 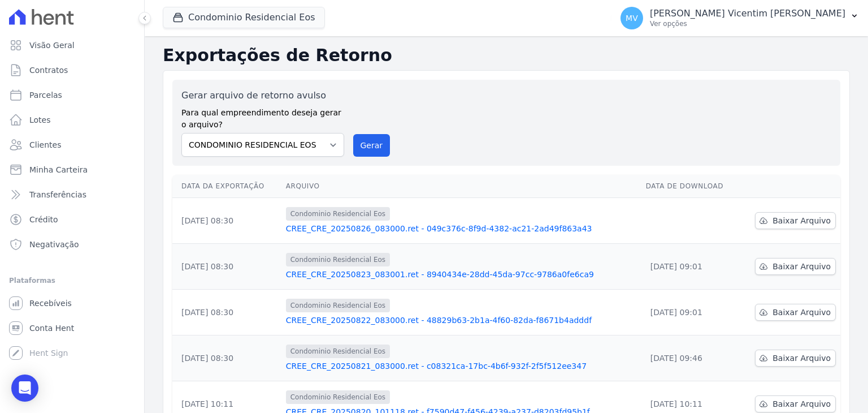 What do you see at coordinates (57, 195) in the screenshot?
I see `span: Transferências` at bounding box center [57, 195].